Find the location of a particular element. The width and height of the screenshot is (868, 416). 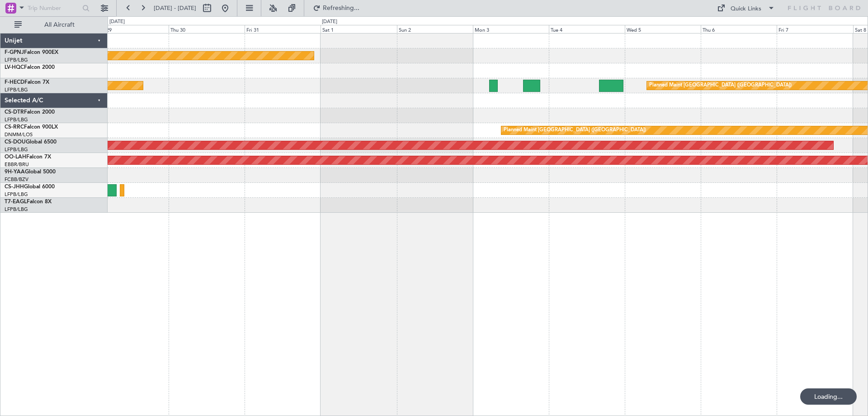

span: All Aircraft is located at coordinates (59, 25).